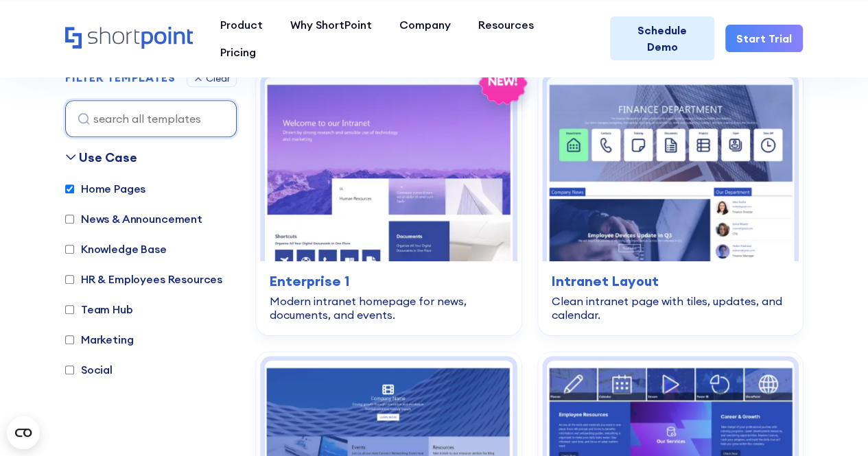  I want to click on input: Team Hub, so click(69, 310).